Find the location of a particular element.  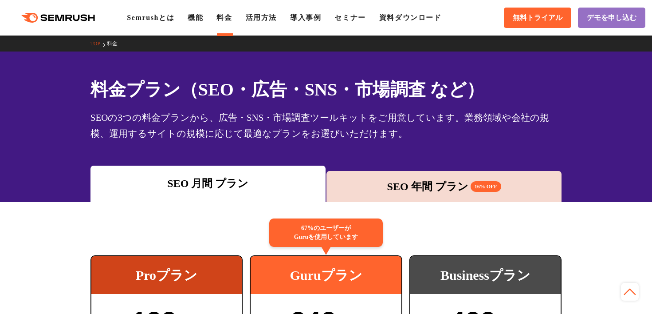

a: 活用方法 is located at coordinates (261, 17).